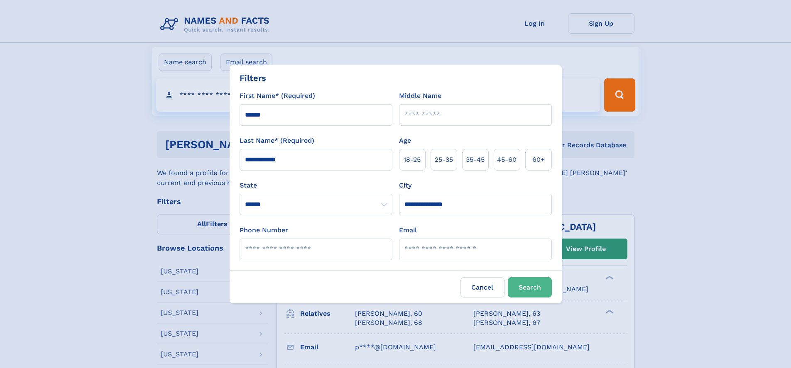  What do you see at coordinates (412, 160) in the screenshot?
I see `span: 18‑25` at bounding box center [412, 160].